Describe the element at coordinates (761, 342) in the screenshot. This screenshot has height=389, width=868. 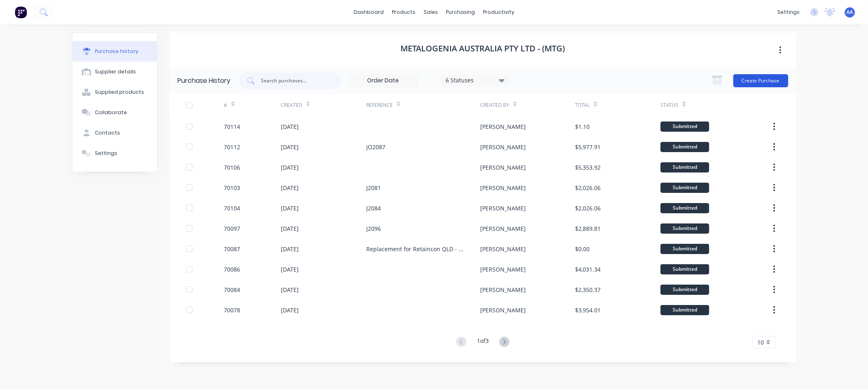
I see `span: 10` at that location.